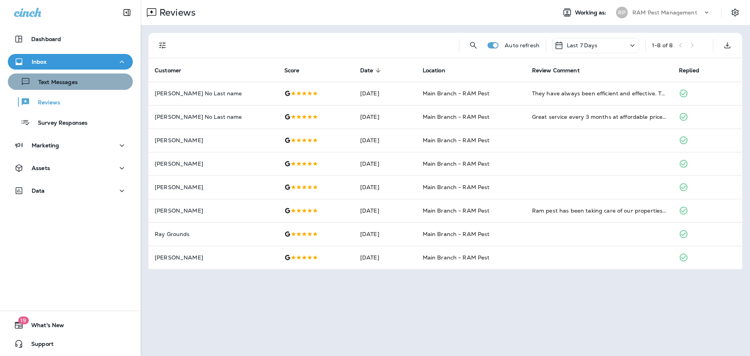  What do you see at coordinates (45, 145) in the screenshot?
I see `p: Marketing` at bounding box center [45, 145].